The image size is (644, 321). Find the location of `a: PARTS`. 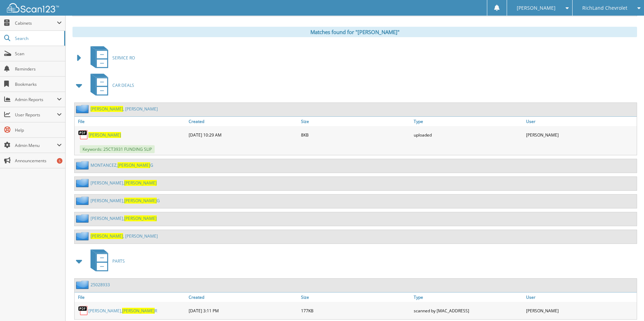

a: PARTS is located at coordinates (105, 261).